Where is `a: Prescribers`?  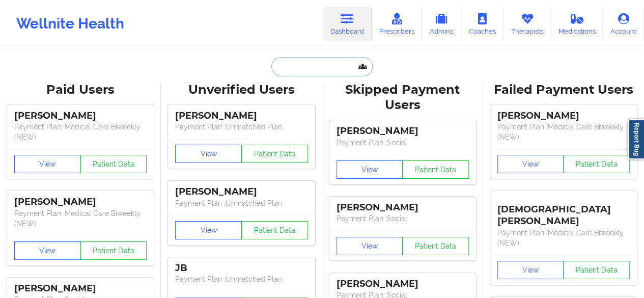
a: Prescribers is located at coordinates (396, 24).